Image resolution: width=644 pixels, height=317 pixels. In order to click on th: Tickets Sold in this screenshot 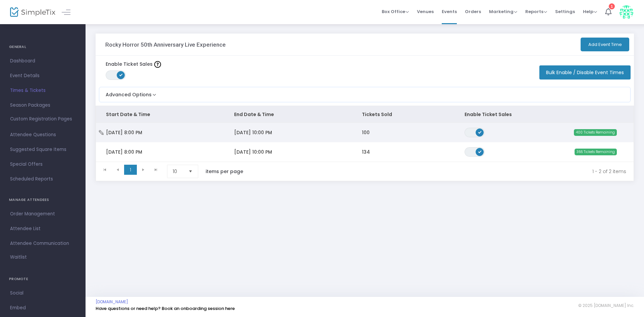, I will do `click(403, 114)`.